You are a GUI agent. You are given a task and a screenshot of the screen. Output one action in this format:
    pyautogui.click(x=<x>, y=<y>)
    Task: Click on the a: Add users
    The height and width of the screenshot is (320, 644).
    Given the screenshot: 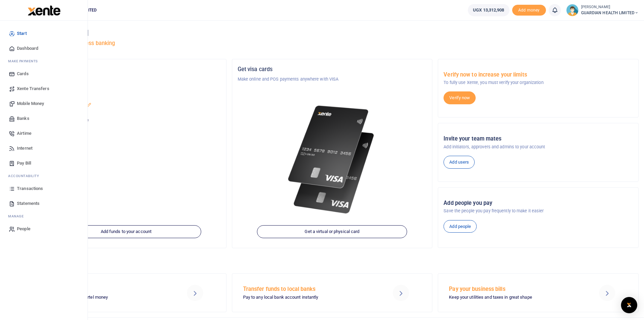 What is the action you would take?
    pyautogui.click(x=459, y=162)
    